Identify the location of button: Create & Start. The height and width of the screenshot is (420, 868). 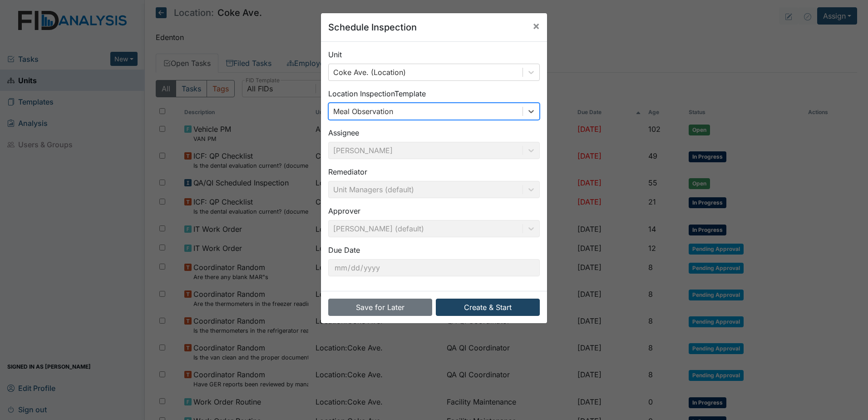
(487, 307).